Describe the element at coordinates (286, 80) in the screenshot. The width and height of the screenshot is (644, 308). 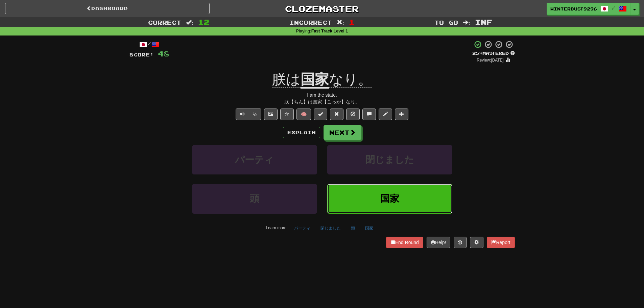
I see `span: 朕は` at that location.